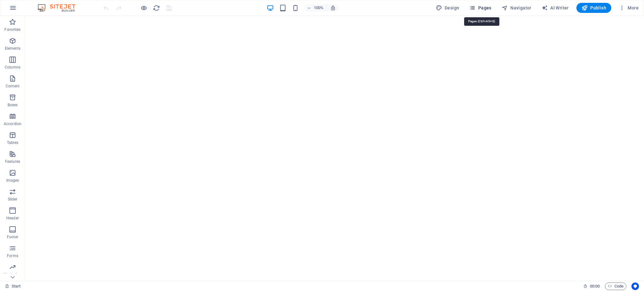  What do you see at coordinates (13, 180) in the screenshot?
I see `p: Images` at bounding box center [13, 180].